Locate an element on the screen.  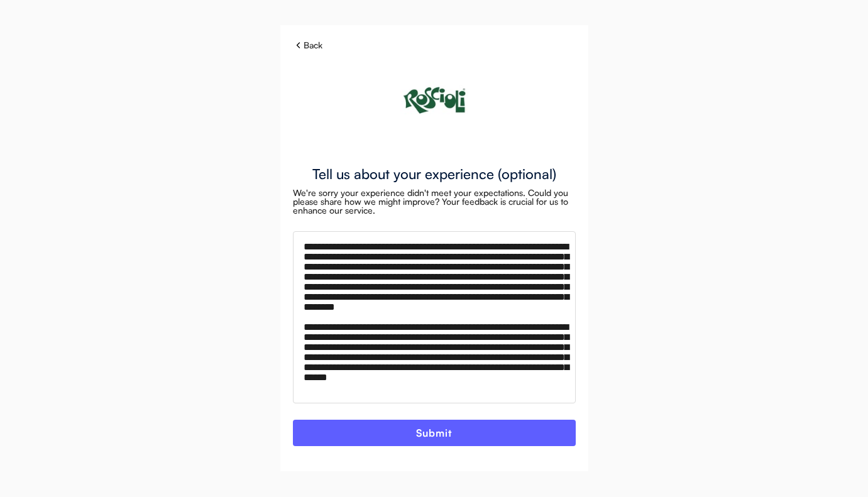
img: chevron-left%20%282%29.svg is located at coordinates (298, 45).